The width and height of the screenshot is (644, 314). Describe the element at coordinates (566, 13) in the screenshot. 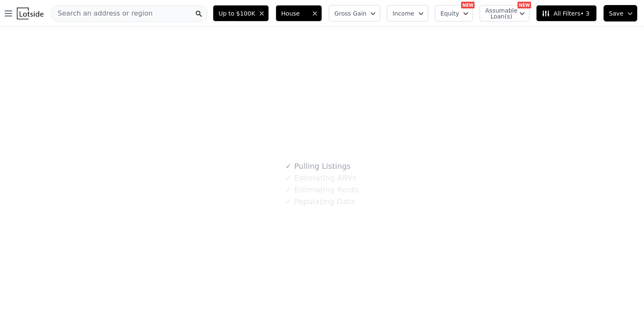

I see `button: All Filters• 3` at that location.